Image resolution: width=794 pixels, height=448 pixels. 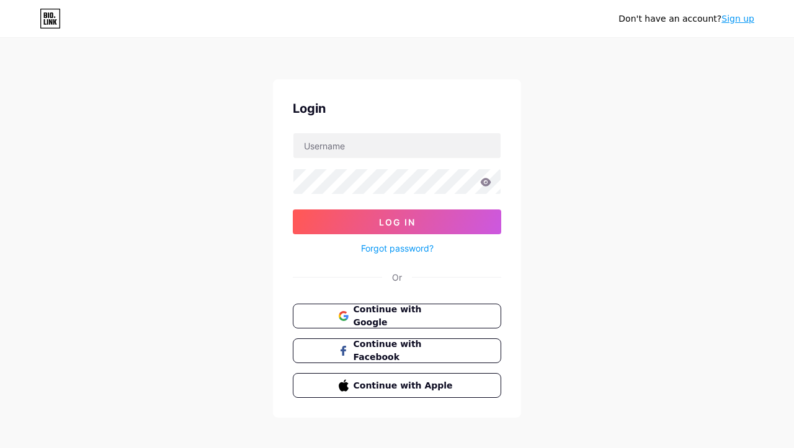 I want to click on a: Continue with Facebook, so click(x=397, y=351).